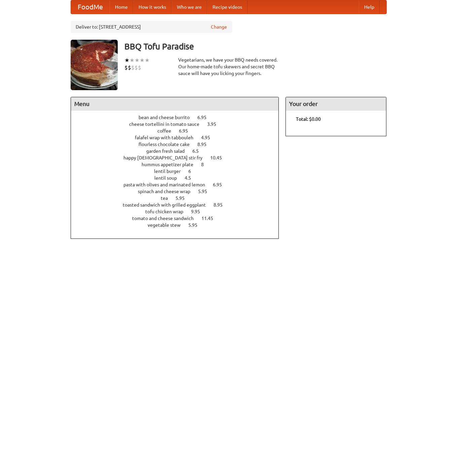  Describe the element at coordinates (179, 151) in the screenshot. I see `a: garden fresh salad 6.5` at that location.